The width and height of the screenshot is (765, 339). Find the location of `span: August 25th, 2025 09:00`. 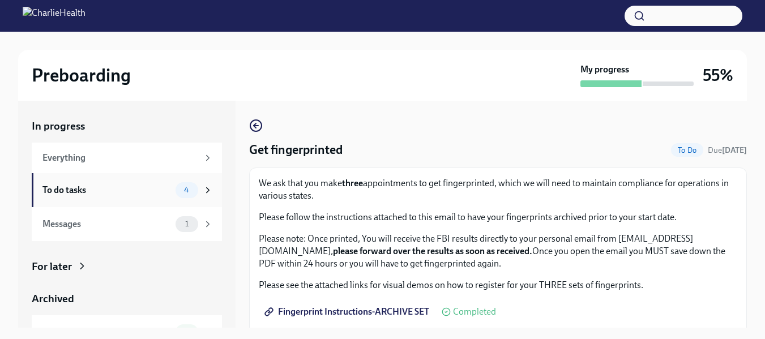

span: August 25th, 2025 09:00 is located at coordinates (727, 150).